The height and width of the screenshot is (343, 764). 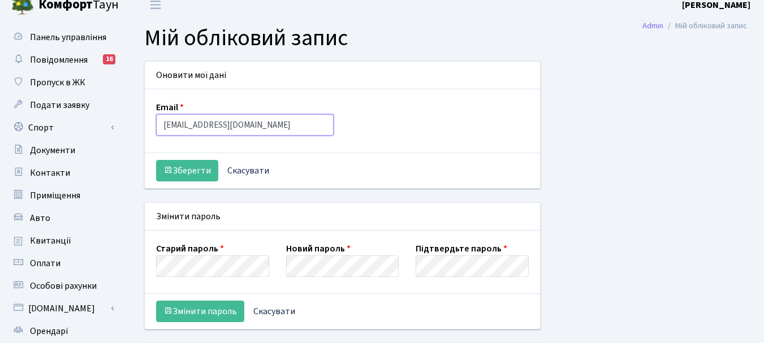 I want to click on span: Подати заявку, so click(x=59, y=105).